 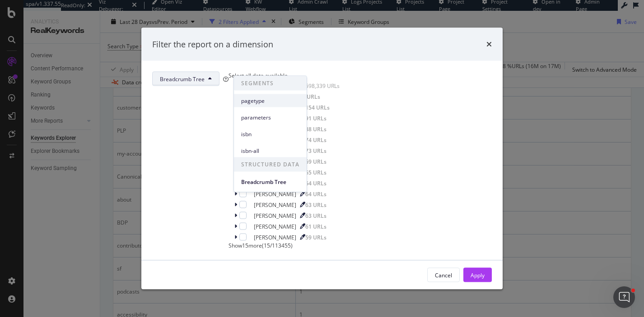 I want to click on button: Cancel, so click(x=444, y=275).